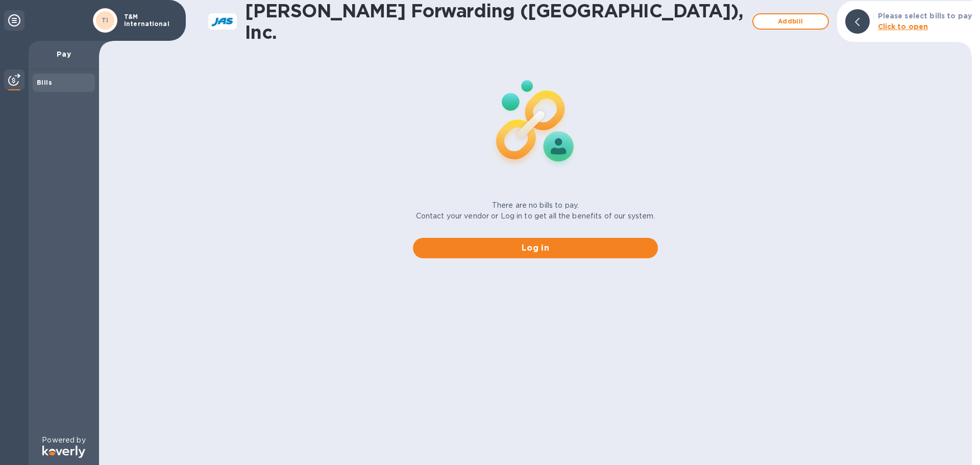 This screenshot has width=980, height=465. I want to click on span: Add bill, so click(791, 21).